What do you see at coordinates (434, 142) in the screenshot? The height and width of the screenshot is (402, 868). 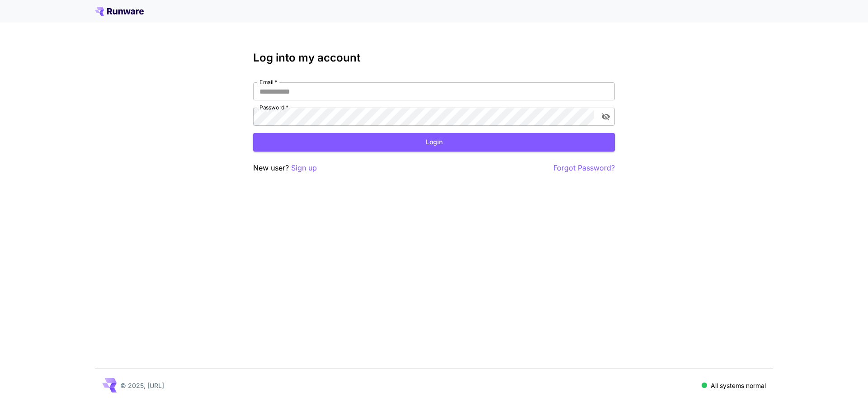 I see `button: Login` at bounding box center [434, 142].